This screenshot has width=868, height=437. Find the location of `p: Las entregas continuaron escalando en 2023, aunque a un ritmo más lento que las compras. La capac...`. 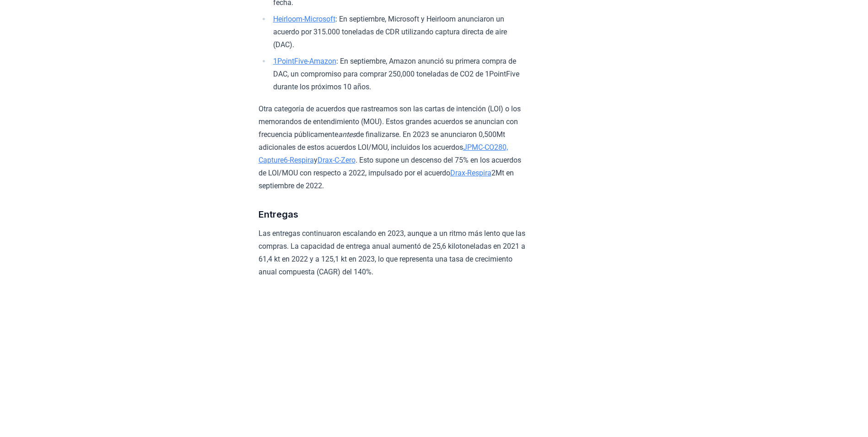

p: Las entregas continuaron escalando en 2023, aunque a un ritmo más lento que las compras. La capac... is located at coordinates (392, 253).